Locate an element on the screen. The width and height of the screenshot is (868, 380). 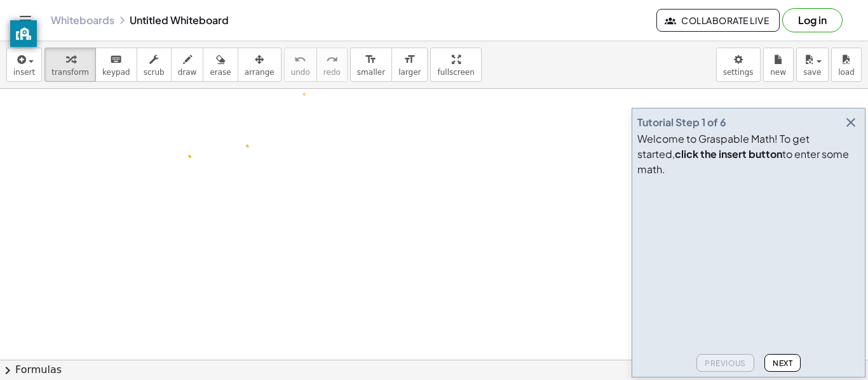
span: Next is located at coordinates (782, 363).